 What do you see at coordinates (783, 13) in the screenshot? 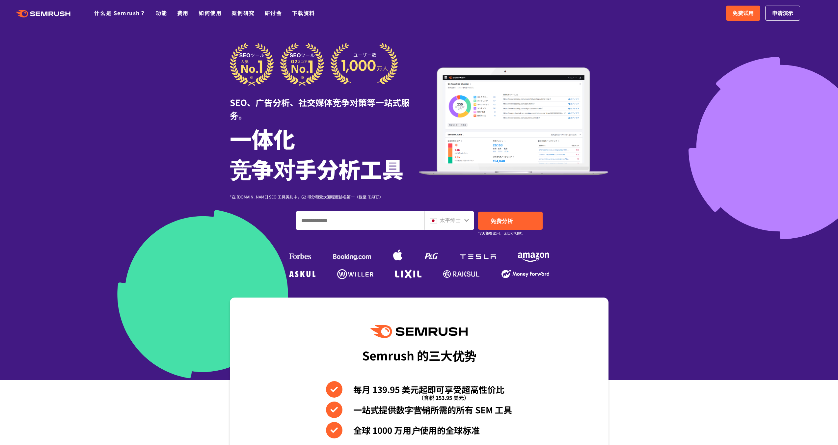
I see `a: 申请演示` at bounding box center [783, 13].